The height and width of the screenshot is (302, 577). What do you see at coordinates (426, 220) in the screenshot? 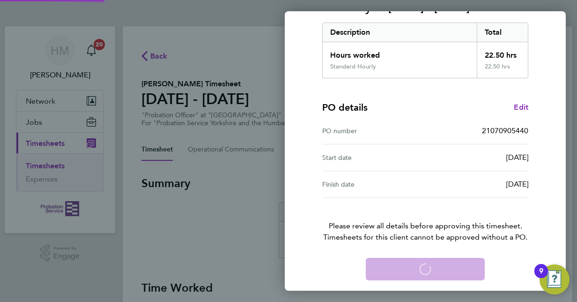
I see `p: Please review all details before approving this timesheet.` at bounding box center [426, 220].